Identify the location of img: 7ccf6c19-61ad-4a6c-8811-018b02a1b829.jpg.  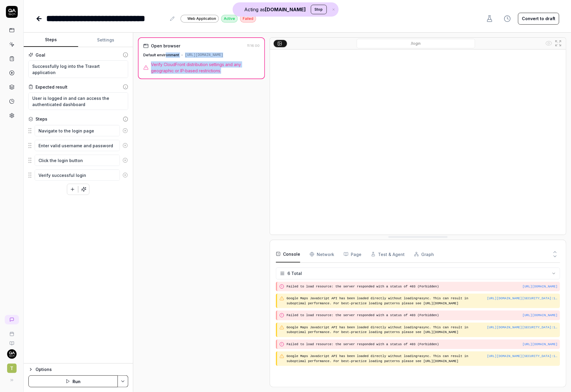
(12, 354).